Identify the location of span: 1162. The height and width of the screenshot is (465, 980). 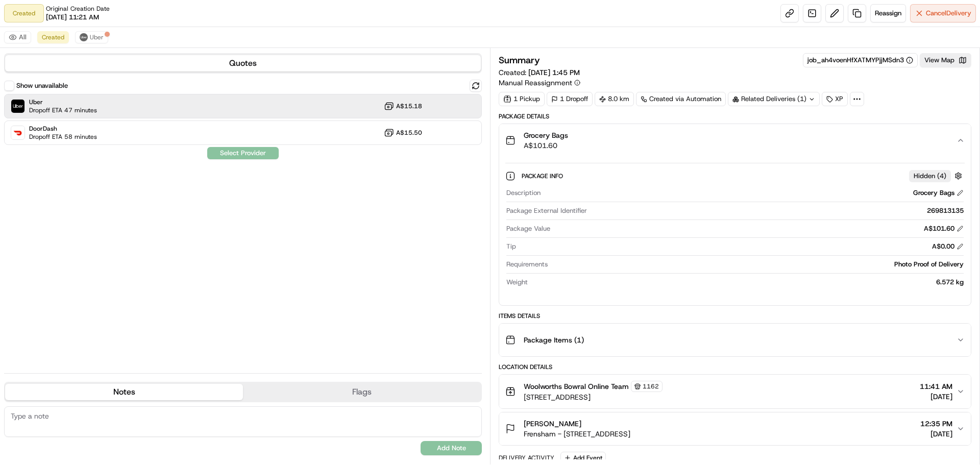
(650, 386).